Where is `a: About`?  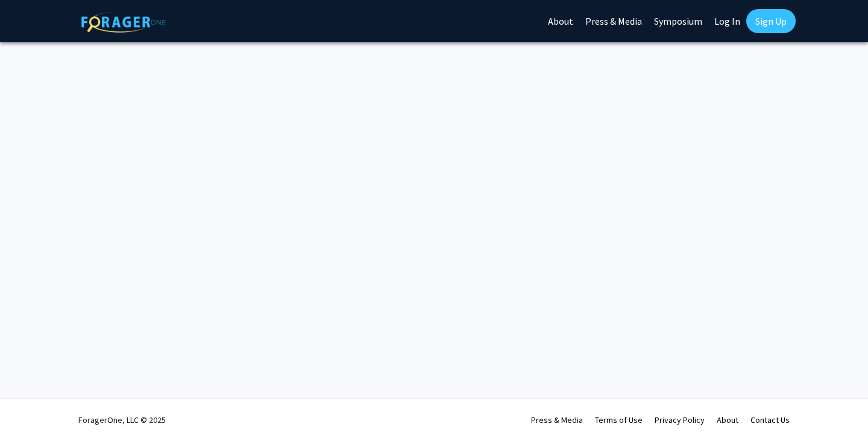
a: About is located at coordinates (727, 420).